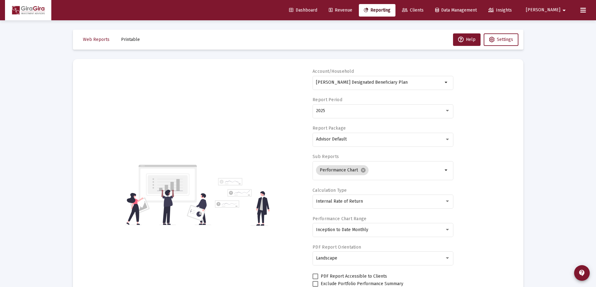 This screenshot has height=287, width=596. Describe the element at coordinates (500, 40) in the screenshot. I see `button: Settings` at that location.